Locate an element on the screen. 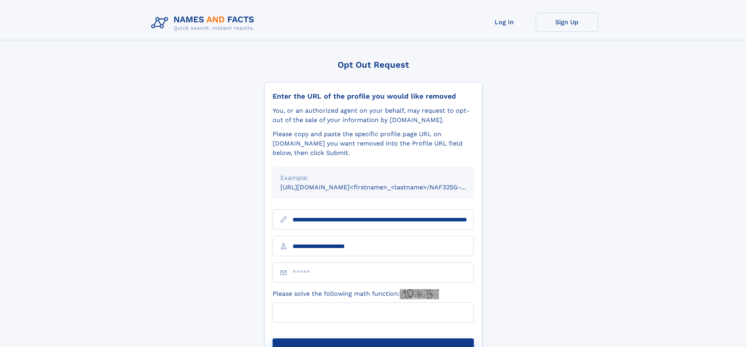 This screenshot has height=347, width=746. label: Please solve the following math function: is located at coordinates (355, 294).